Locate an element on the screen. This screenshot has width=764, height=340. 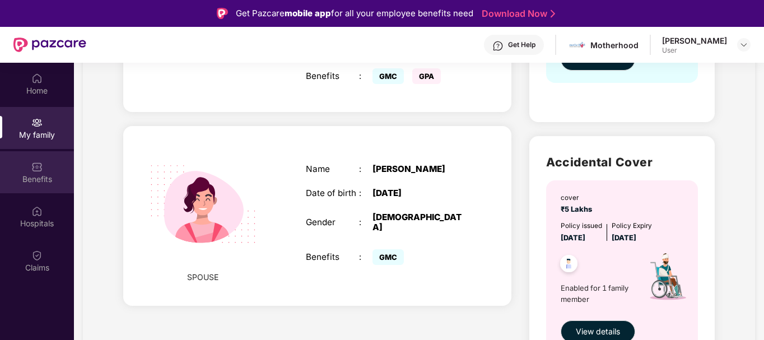
span: ₹5 Lakhs is located at coordinates (578, 209).